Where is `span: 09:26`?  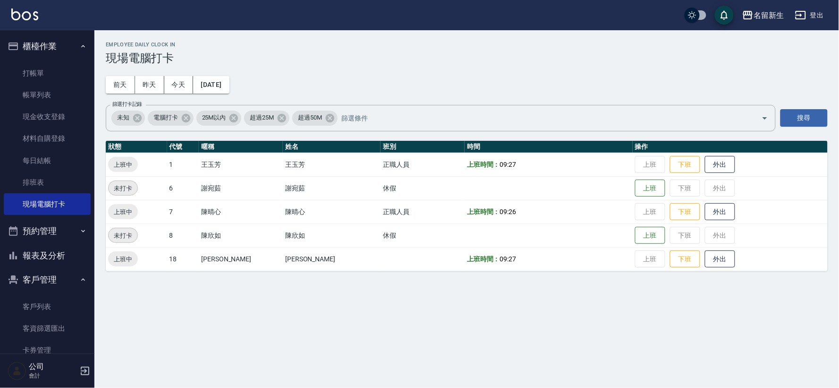 span: 09:26 is located at coordinates (508, 212).